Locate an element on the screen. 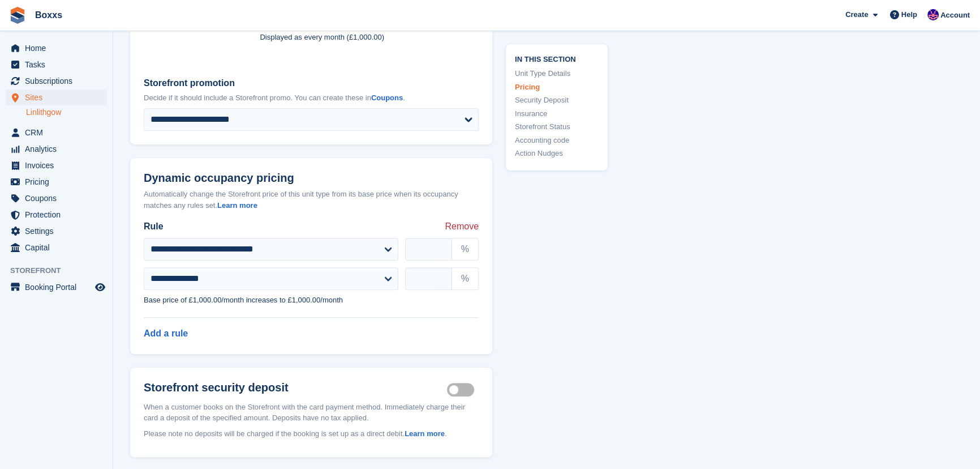 The image size is (980, 469). label: Storefront promotion is located at coordinates (312, 83).